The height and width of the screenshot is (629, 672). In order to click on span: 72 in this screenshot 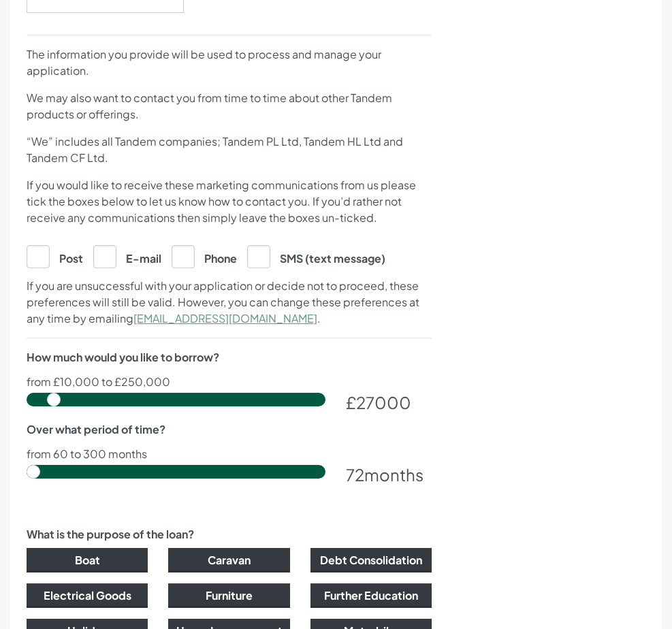, I will do `click(355, 474)`.